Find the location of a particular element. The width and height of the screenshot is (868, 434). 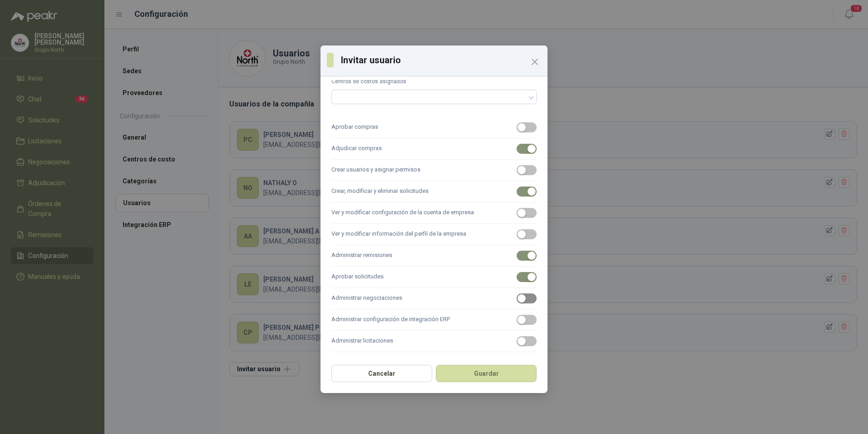

button: Ver y modificar información del perfil de la empresa is located at coordinates (527, 234).